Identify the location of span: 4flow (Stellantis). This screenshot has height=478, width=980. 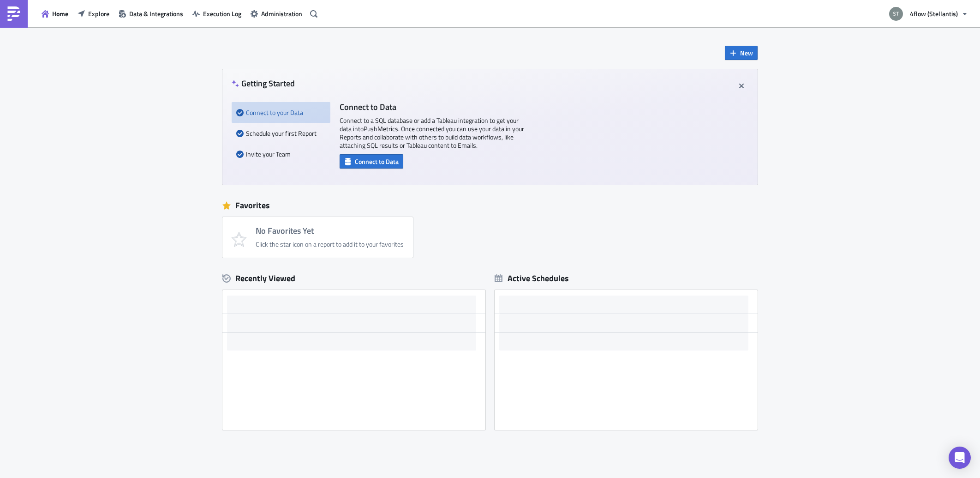
(934, 14).